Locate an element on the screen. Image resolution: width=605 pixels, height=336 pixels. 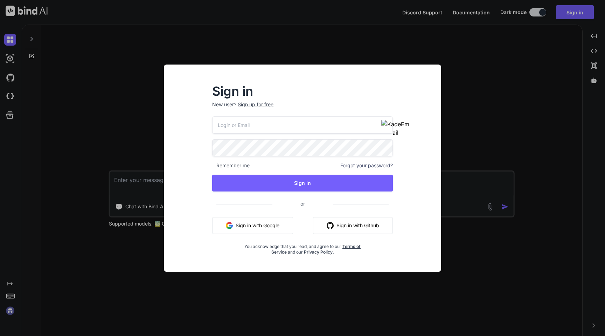
input: Login or Email is located at coordinates (303, 125).